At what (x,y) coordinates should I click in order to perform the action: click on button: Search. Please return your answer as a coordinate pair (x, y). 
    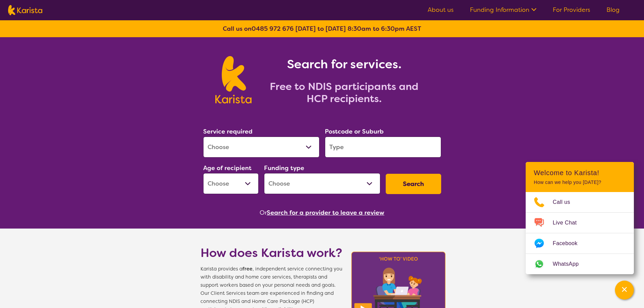
    Looking at the image, I should click on (414, 183).